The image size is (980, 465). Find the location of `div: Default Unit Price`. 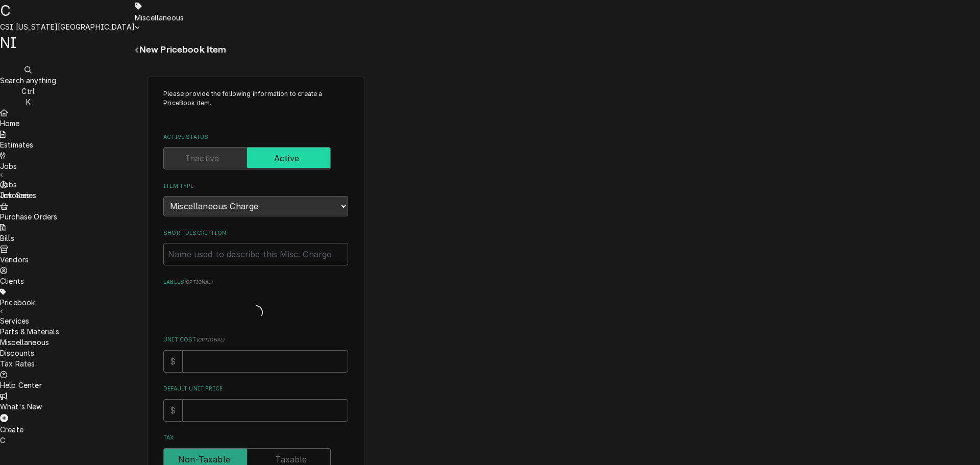

div: Default Unit Price is located at coordinates (256, 403).